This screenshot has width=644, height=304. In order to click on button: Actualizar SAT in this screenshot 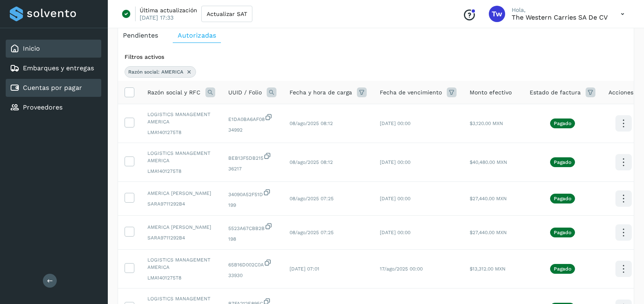, I will do `click(227, 14)`.